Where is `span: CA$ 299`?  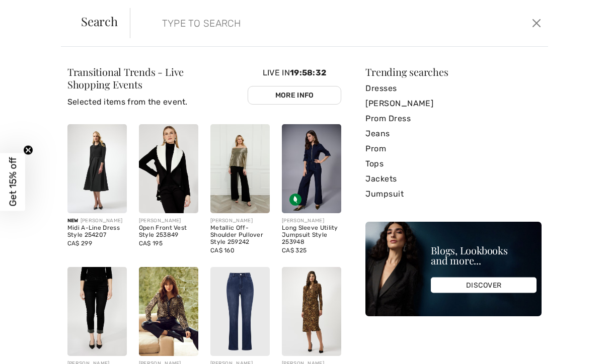 span: CA$ 299 is located at coordinates (80, 243).